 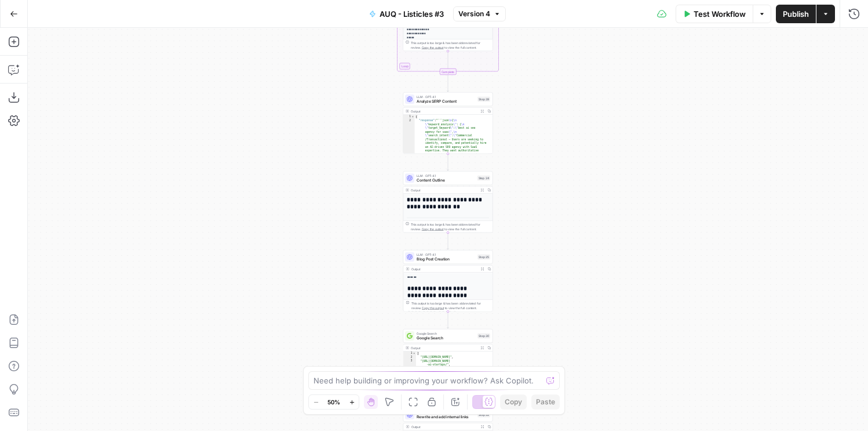 What do you see at coordinates (448, 123) in the screenshot?
I see `div: LLM · GPT-4.1Analyze SERP ContentStep 39Output{ "response":"```json\n{\n \"keyword_analysis\": {\...` at bounding box center [448, 123].